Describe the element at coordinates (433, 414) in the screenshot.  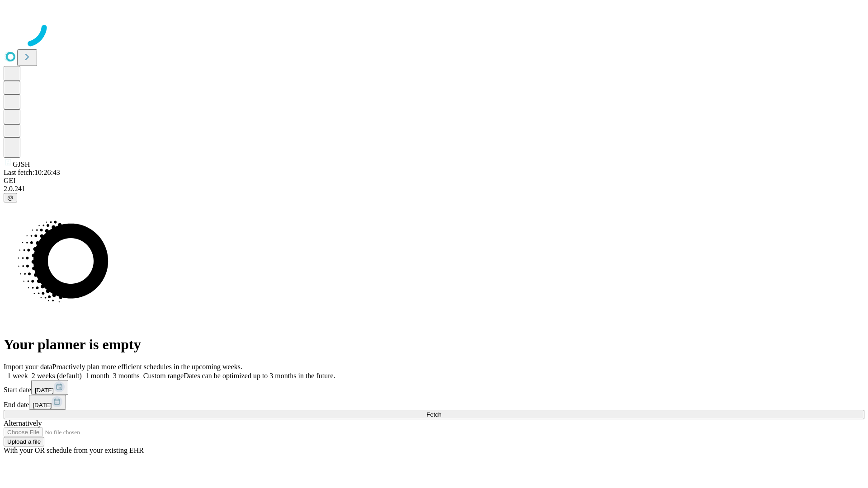
I see `span: Fetch` at that location.